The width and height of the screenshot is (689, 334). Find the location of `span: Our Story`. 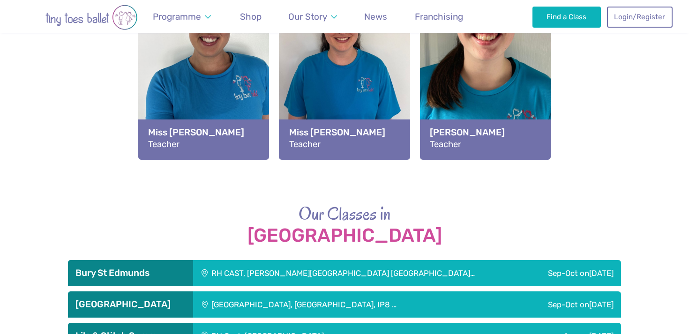

span: Our Story is located at coordinates (308, 16).